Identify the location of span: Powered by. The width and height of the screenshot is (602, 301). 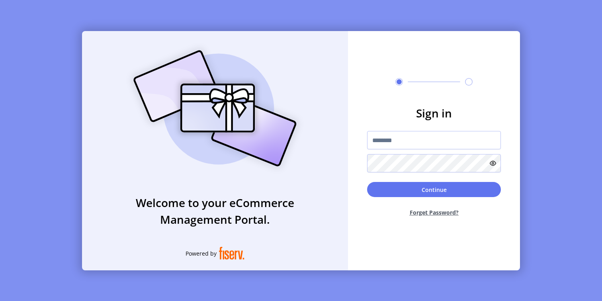
(201, 253).